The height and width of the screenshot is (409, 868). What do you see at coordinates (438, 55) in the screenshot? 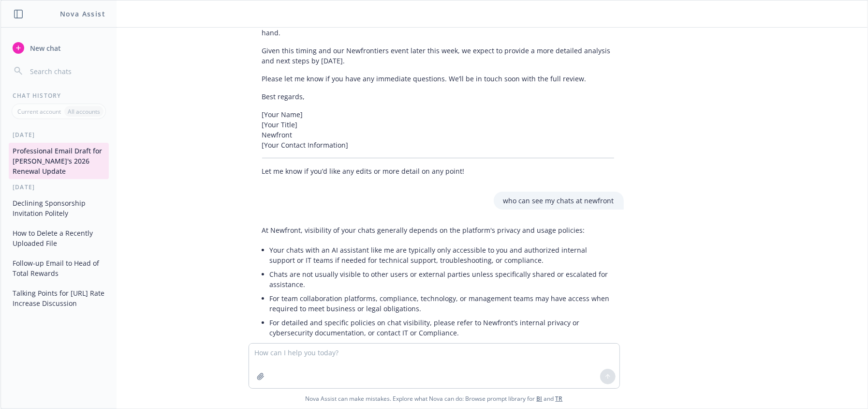
I see `p: Given this timing and our Newfrontiers event later this week, we expect to provide a more detaile...` at bounding box center [438, 55].